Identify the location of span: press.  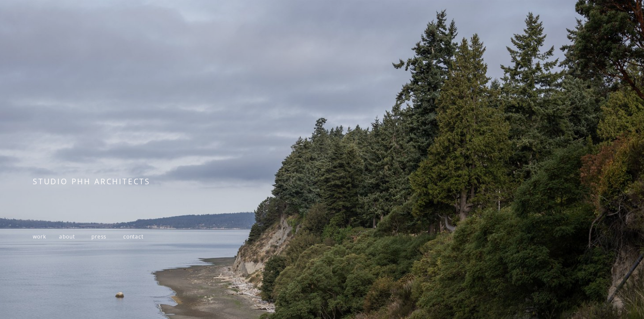
(99, 237).